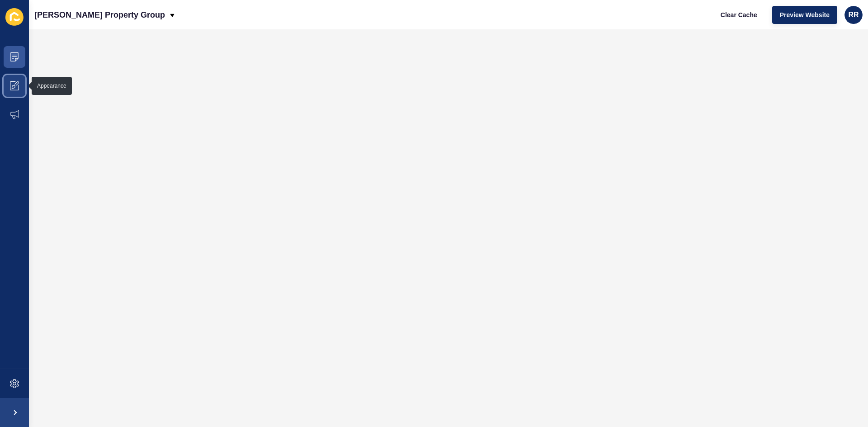 Image resolution: width=868 pixels, height=427 pixels. Describe the element at coordinates (738, 15) in the screenshot. I see `span: Clear Cache` at that location.